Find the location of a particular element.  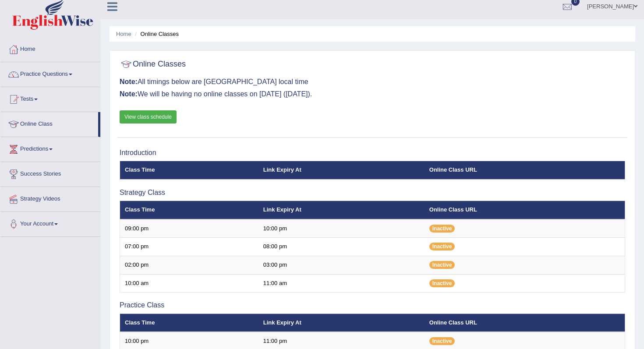

a: Your Account is located at coordinates (51, 223).